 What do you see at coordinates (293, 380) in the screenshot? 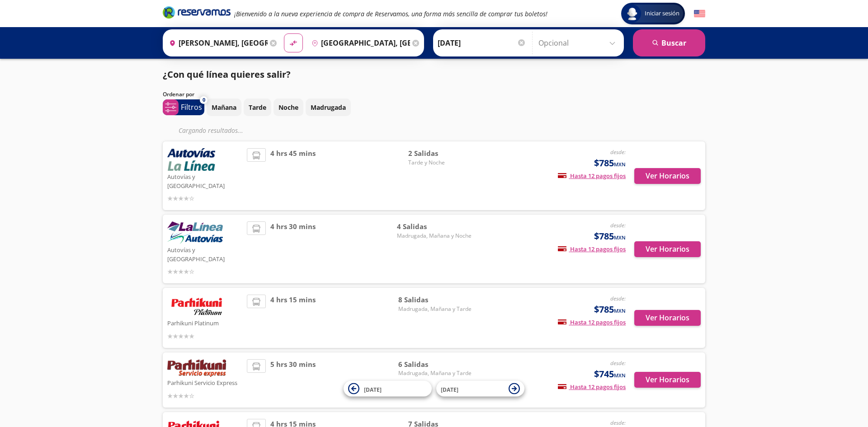
I see `span: 5 hrs 30 mins` at bounding box center [293, 380].